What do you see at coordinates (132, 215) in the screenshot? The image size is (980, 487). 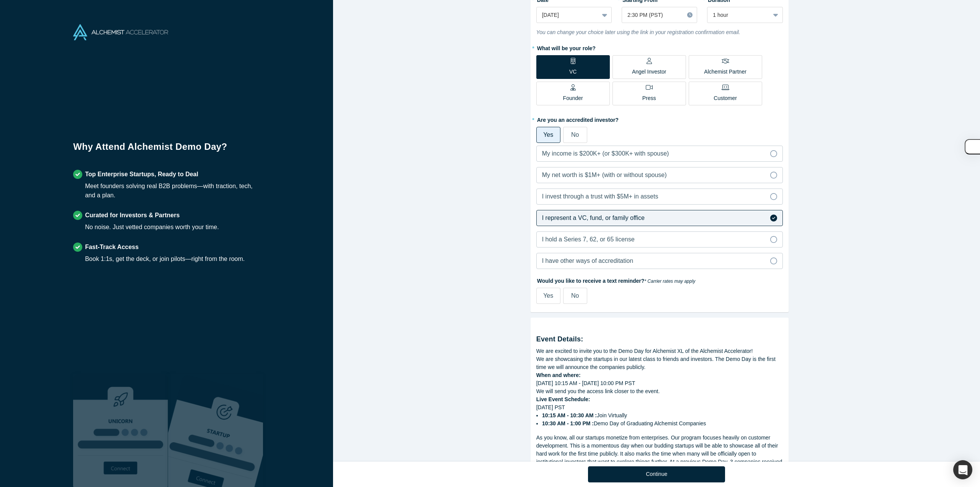 I see `strong: Curated for Investors & Partners` at bounding box center [132, 215].